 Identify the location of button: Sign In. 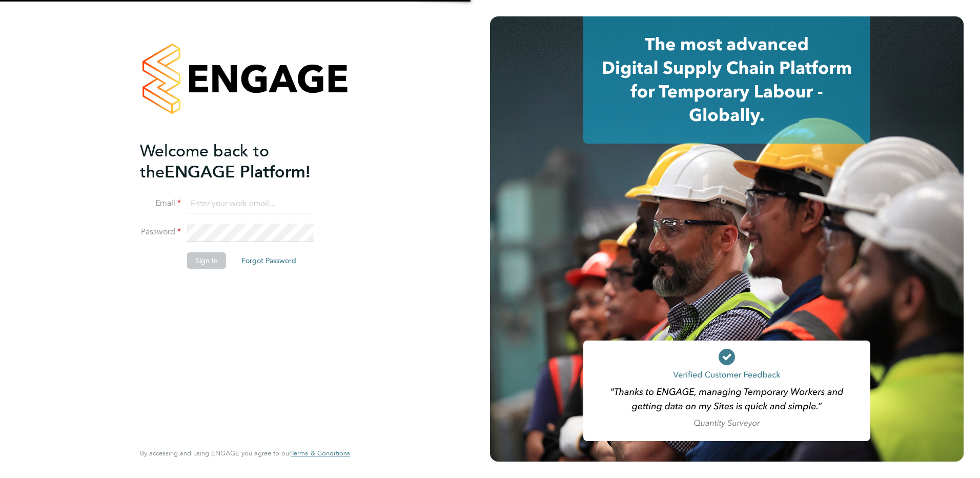
(207, 261).